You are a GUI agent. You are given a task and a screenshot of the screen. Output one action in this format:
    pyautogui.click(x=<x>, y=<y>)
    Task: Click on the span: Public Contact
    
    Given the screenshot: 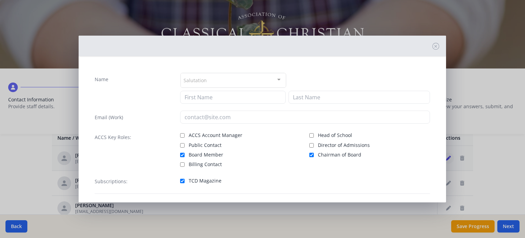 What is the action you would take?
    pyautogui.click(x=205, y=145)
    